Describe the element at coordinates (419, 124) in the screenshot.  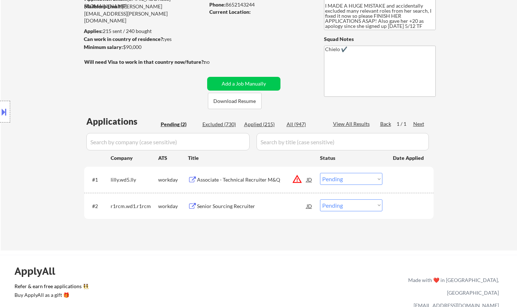
I see `div: Next` at that location.